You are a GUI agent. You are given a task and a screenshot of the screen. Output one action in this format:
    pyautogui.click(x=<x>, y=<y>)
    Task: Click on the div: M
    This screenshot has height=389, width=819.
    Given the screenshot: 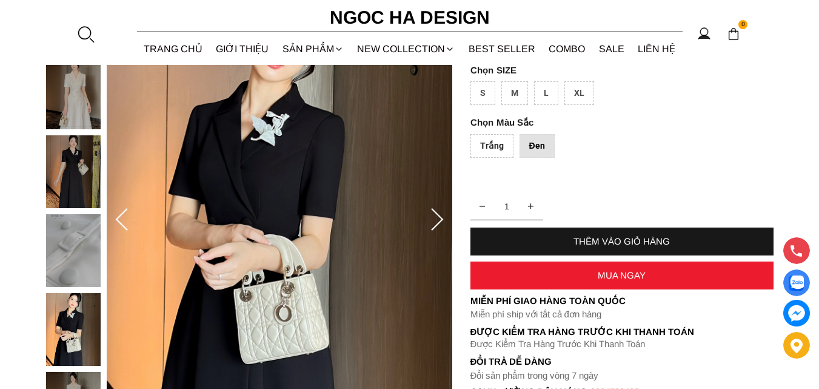 What is the action you would take?
    pyautogui.click(x=515, y=93)
    